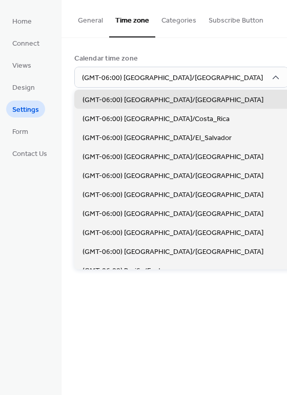 The height and width of the screenshot is (395, 287). What do you see at coordinates (22, 22) in the screenshot?
I see `span: Home` at bounding box center [22, 22].